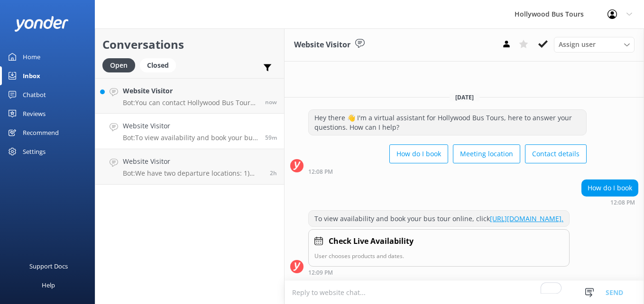  Describe the element at coordinates (158, 65) in the screenshot. I see `div: Closed` at that location.